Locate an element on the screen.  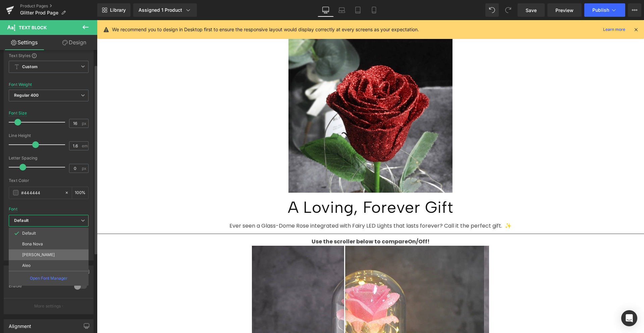
div: Line Height is located at coordinates (49, 135).